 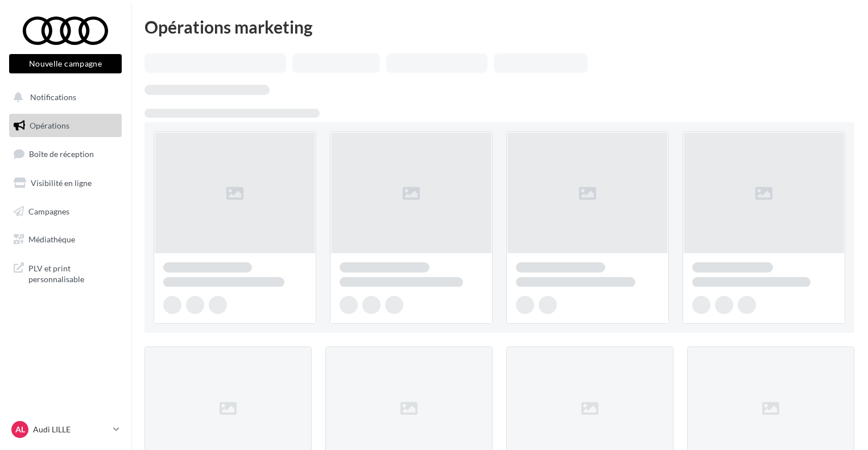 What do you see at coordinates (499, 26) in the screenshot?
I see `div: Opérations marketing` at bounding box center [499, 26].